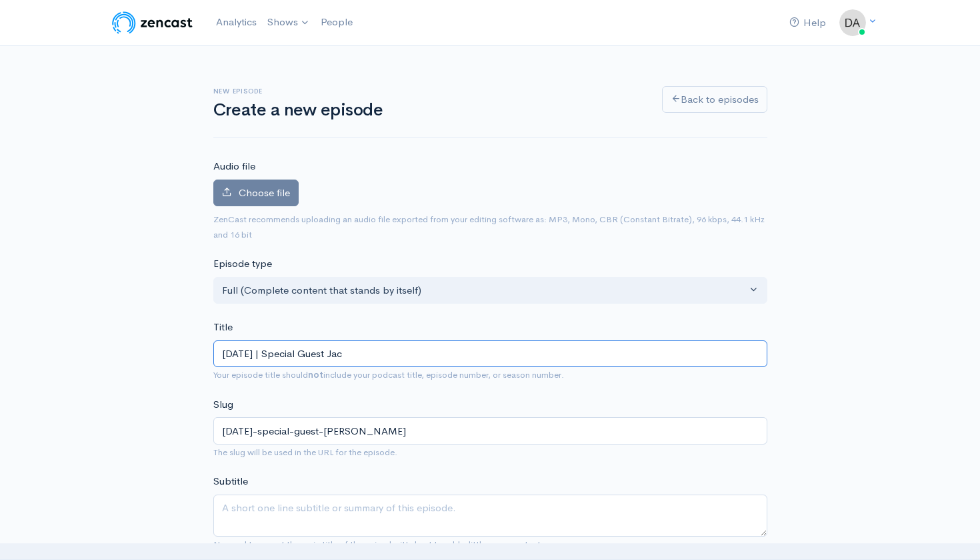 The width and height of the screenshot is (980, 560). I want to click on h6: New episode, so click(429, 91).